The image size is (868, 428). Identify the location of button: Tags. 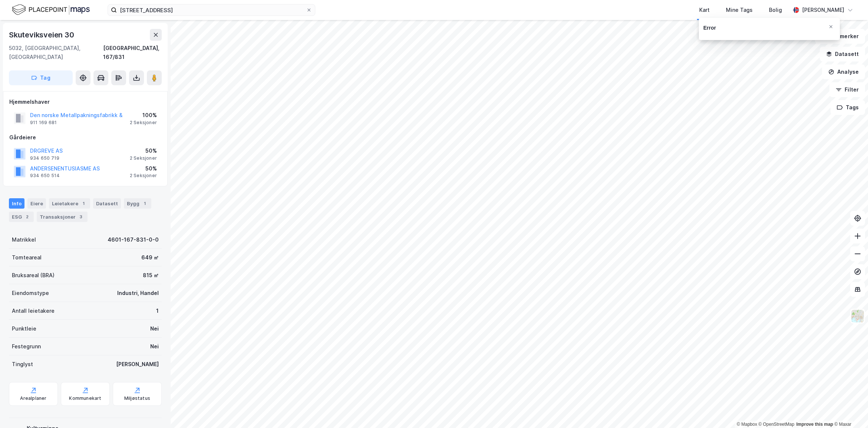
(847, 107).